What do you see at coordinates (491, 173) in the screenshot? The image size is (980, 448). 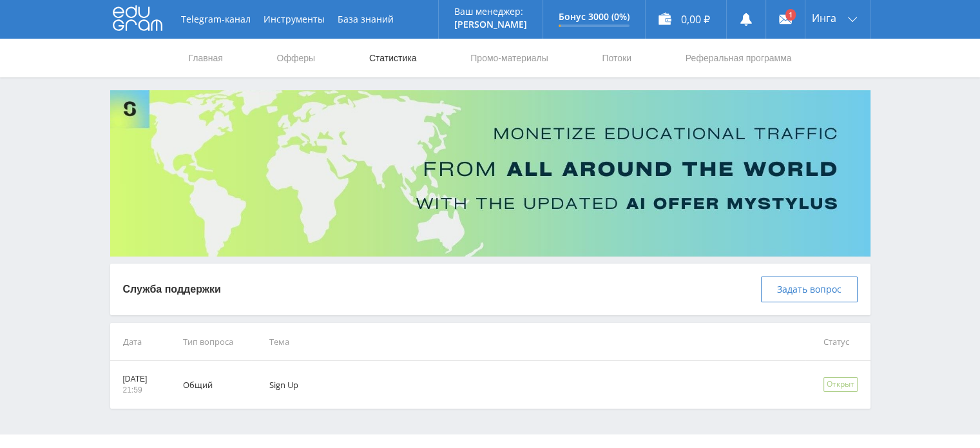 I see `img: Banner` at bounding box center [491, 173].